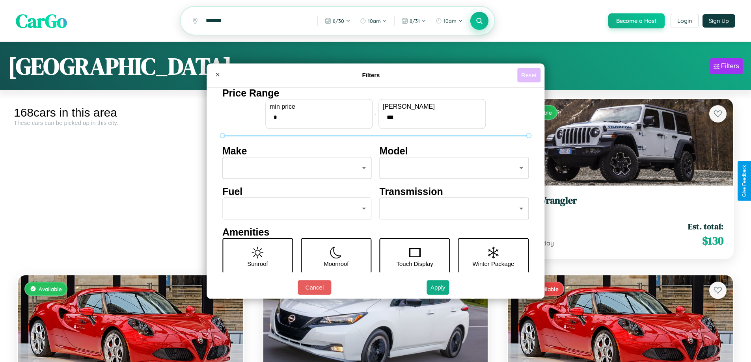 This screenshot has width=751, height=362. What do you see at coordinates (415, 21) in the screenshot?
I see `span: 8 / 31` at bounding box center [415, 21].